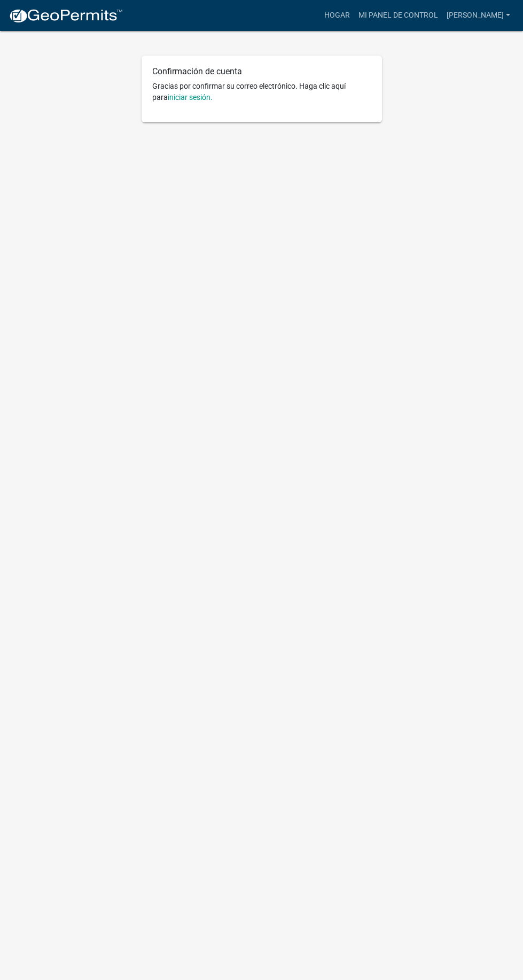  I want to click on font: iniciar sesión., so click(190, 97).